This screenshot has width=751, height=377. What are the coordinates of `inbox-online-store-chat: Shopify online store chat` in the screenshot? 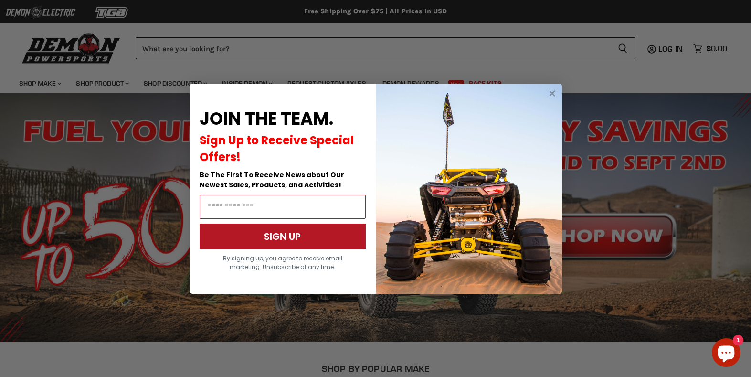 It's located at (726, 353).